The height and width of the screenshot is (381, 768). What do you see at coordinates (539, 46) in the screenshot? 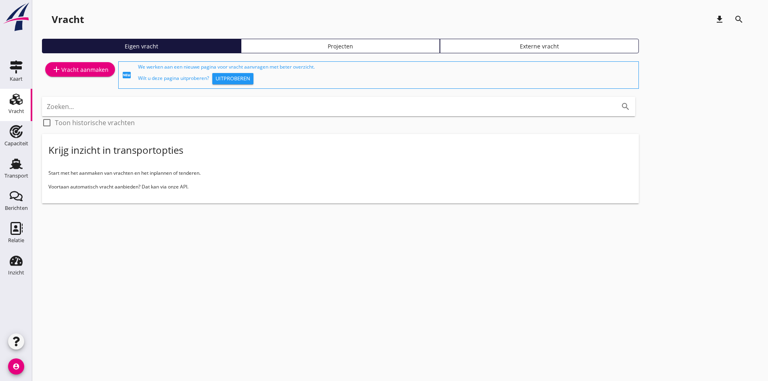
I see `a: Externe vracht` at bounding box center [539, 46].